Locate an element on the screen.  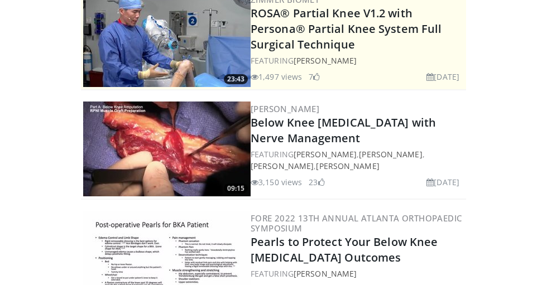
li: 3,150 views is located at coordinates (276, 182).